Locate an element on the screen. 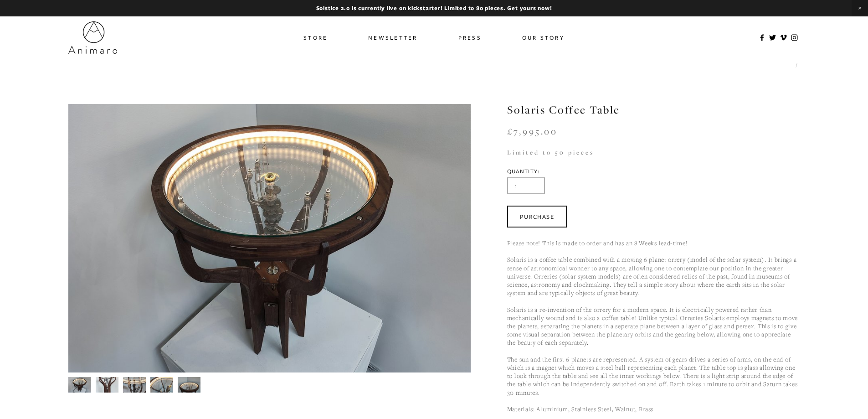 The width and height of the screenshot is (868, 419). img: IMG_20230629_143518.jpg is located at coordinates (189, 385).